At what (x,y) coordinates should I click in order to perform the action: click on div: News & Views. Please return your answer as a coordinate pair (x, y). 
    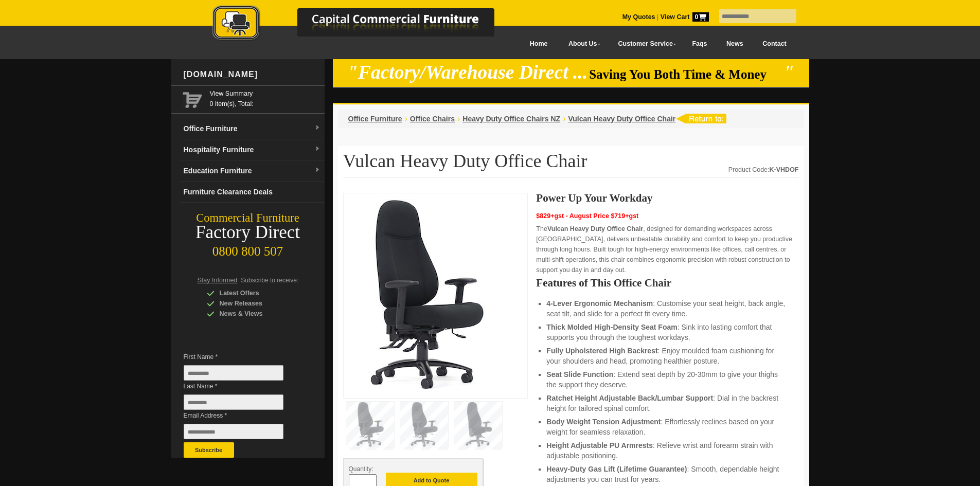
    Looking at the image, I should click on (256, 313).